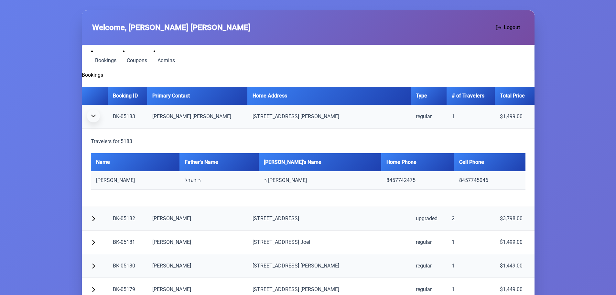  Describe the element at coordinates (308, 75) in the screenshot. I see `h2: Bookings` at that location.